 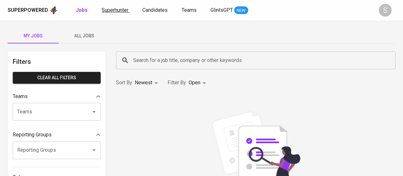 What do you see at coordinates (33, 36) in the screenshot?
I see `span: My Jobs` at bounding box center [33, 36].